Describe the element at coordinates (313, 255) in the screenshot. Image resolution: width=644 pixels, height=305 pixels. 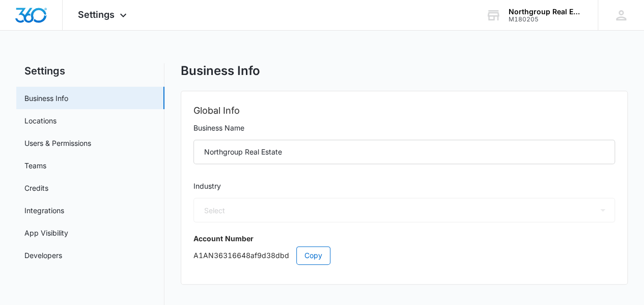
I see `span: Copy` at that location.